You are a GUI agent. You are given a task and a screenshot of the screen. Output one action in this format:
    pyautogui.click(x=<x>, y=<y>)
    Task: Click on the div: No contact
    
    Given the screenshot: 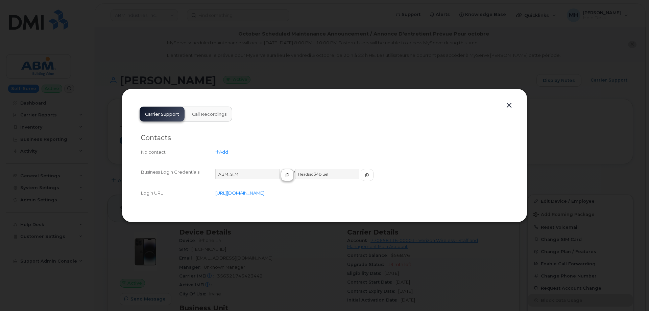 What is the action you would take?
    pyautogui.click(x=178, y=152)
    